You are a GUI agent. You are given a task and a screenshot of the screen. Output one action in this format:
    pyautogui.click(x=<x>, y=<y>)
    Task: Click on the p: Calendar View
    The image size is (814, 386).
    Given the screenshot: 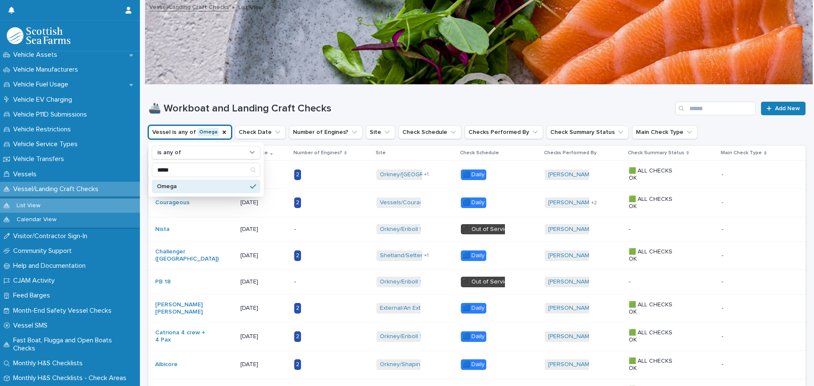 What is the action you would take?
    pyautogui.click(x=36, y=219)
    